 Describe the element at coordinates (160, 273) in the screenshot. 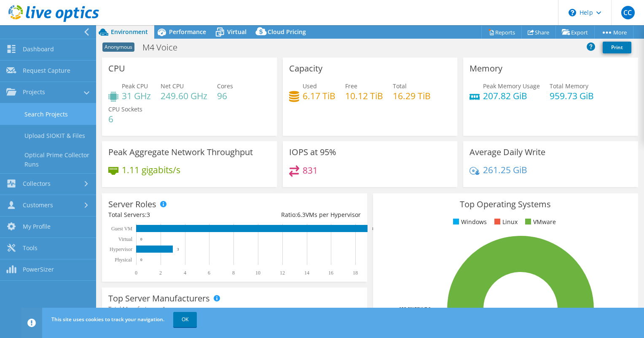

I see `text: 2` at that location.